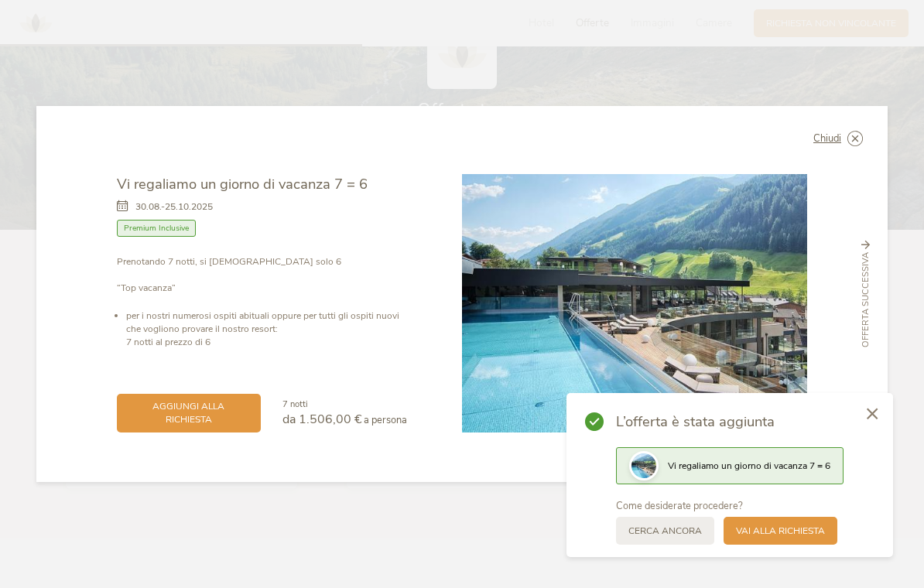 This screenshot has height=588, width=924. I want to click on span: L’offerta è stata aggiunta, so click(730, 422).